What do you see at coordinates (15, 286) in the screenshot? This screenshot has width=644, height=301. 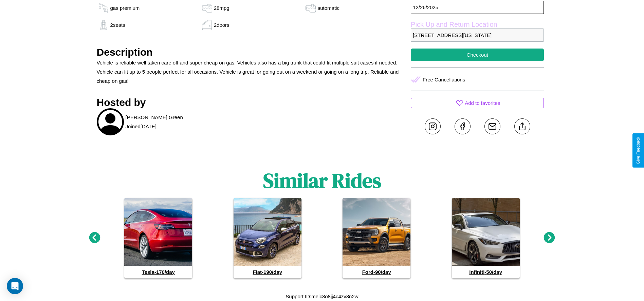 I see `div: Open Intercom Messenger` at bounding box center [15, 286].